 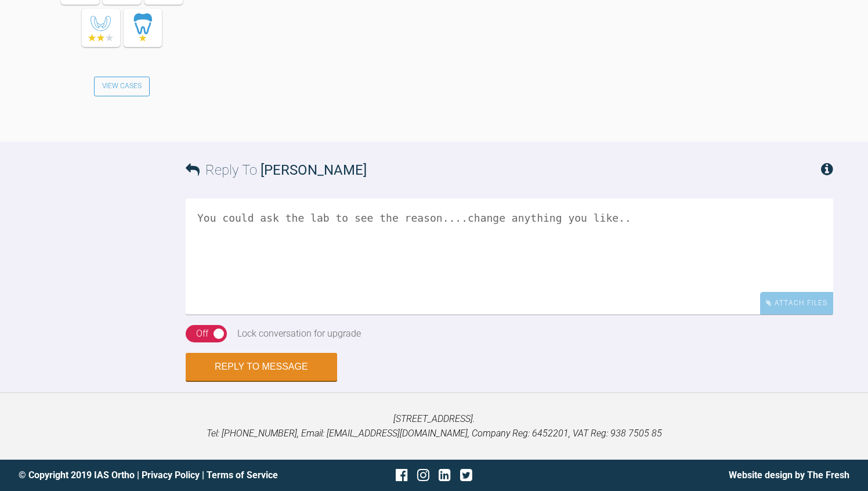 I want to click on a: Terms of Service, so click(x=242, y=475).